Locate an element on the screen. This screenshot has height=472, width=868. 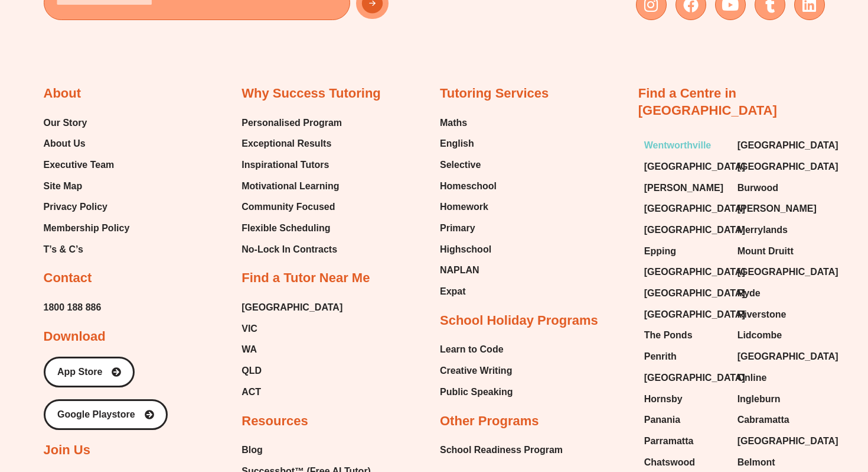
a: Merrylands is located at coordinates (778, 230).